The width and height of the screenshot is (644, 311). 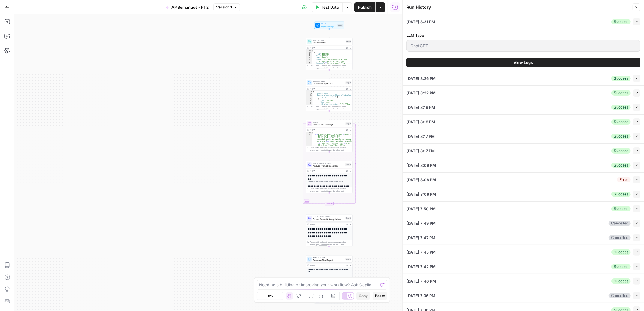 I want to click on span: Read Grid Data, so click(x=329, y=42).